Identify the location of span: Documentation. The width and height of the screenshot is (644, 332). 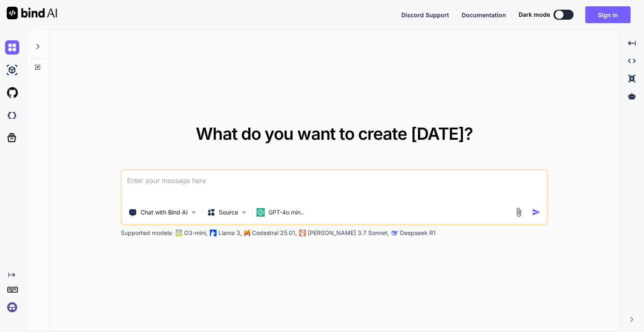
(484, 15).